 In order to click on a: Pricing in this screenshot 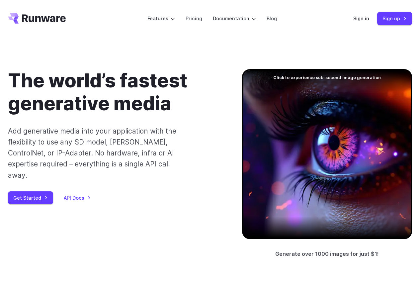, I will do `click(194, 18)`.